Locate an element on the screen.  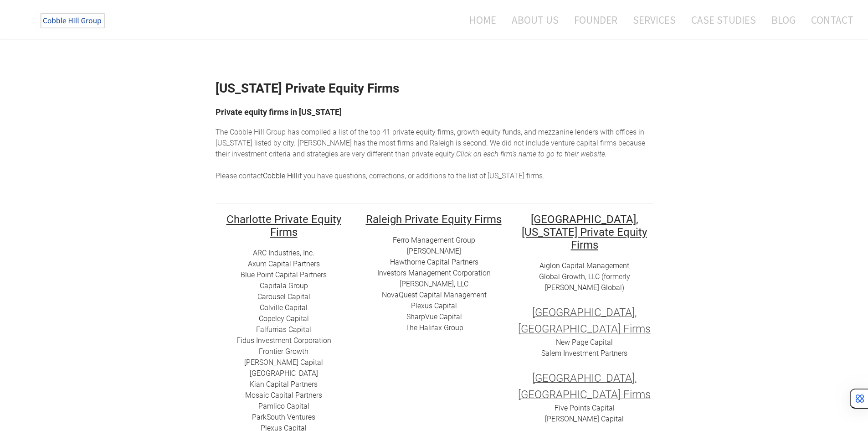
a: ​Colville Capital is located at coordinates (284, 307).